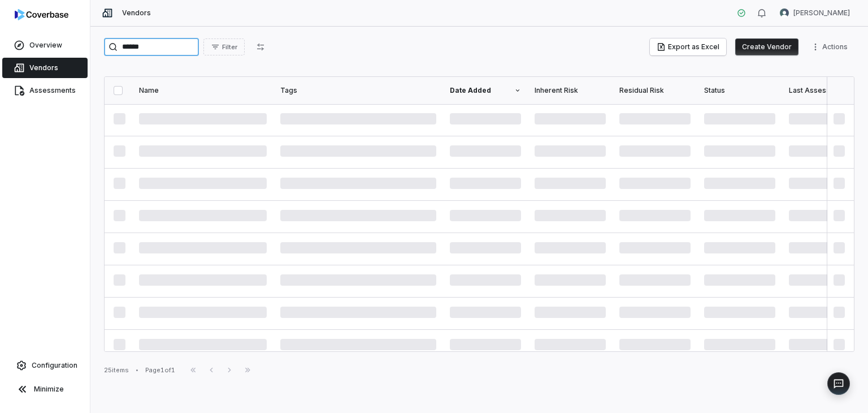  What do you see at coordinates (688, 47) in the screenshot?
I see `button: Export as Excel` at bounding box center [688, 47].